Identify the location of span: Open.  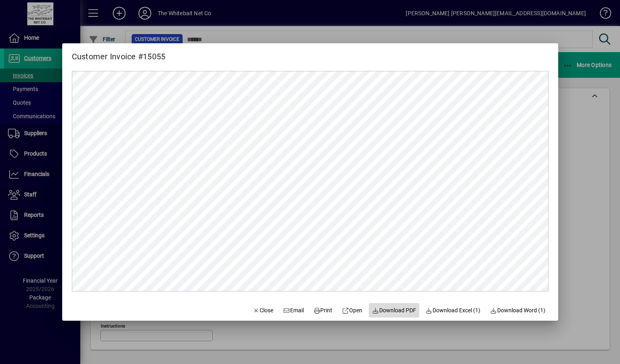
(353, 310).